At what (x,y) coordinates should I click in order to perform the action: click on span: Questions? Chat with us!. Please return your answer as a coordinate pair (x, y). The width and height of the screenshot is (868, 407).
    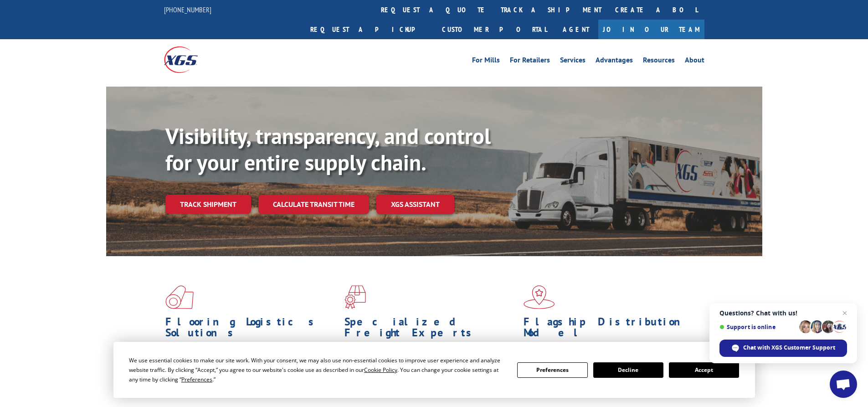
    Looking at the image, I should click on (783, 313).